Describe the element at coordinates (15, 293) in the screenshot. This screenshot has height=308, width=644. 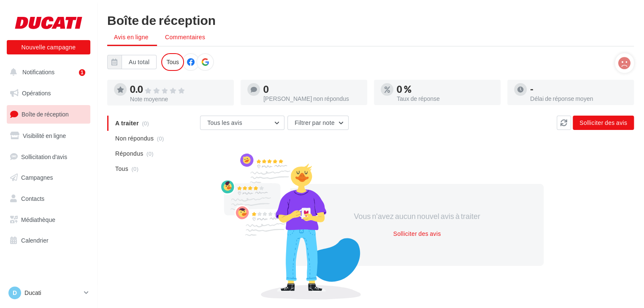
I see `span: D` at that location.